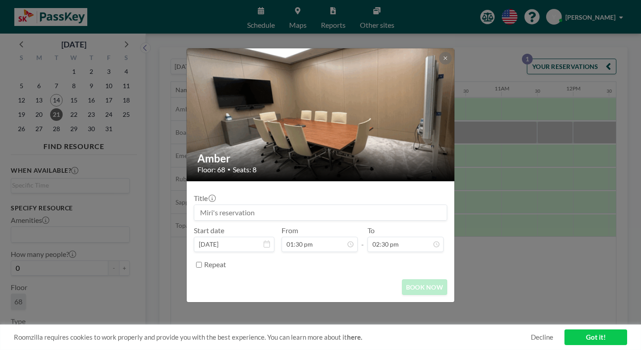 The image size is (641, 350). Describe the element at coordinates (595, 337) in the screenshot. I see `a: Got it!` at that location.